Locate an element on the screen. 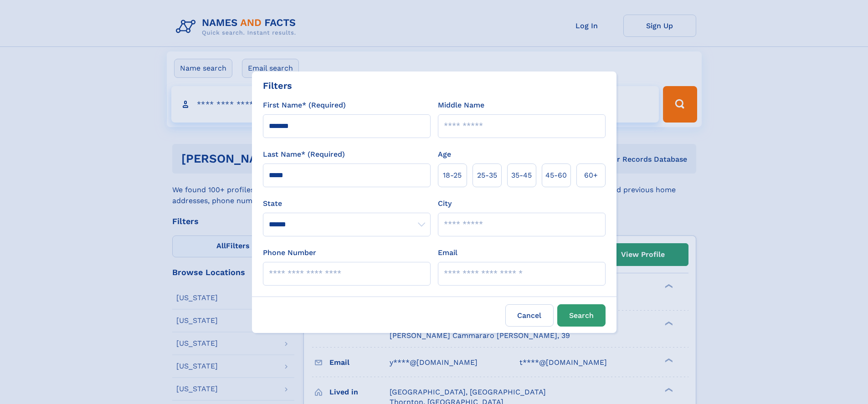 Image resolution: width=868 pixels, height=404 pixels. span: 18‑25 is located at coordinates (452, 175).